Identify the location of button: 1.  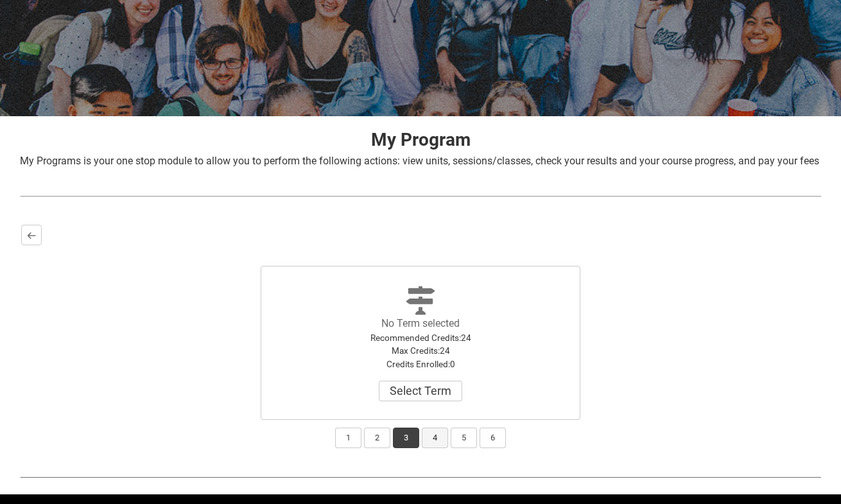
(348, 438).